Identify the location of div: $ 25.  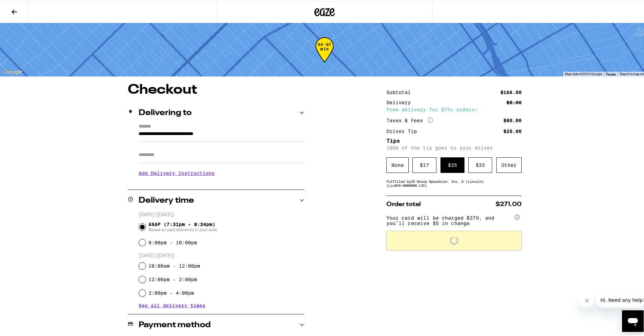
(453, 164).